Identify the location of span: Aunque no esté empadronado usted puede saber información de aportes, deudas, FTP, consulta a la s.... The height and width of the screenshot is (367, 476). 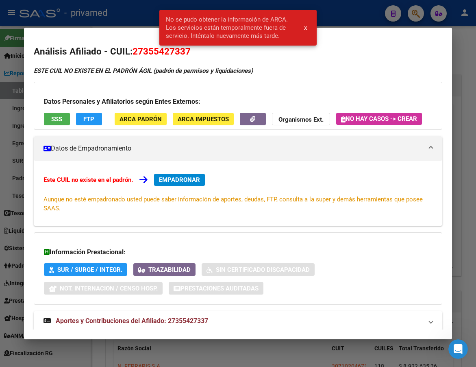
(233, 204).